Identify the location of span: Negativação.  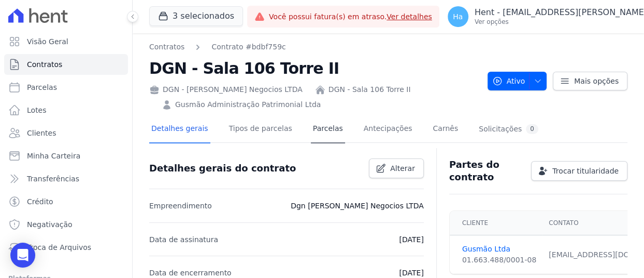
(50, 224).